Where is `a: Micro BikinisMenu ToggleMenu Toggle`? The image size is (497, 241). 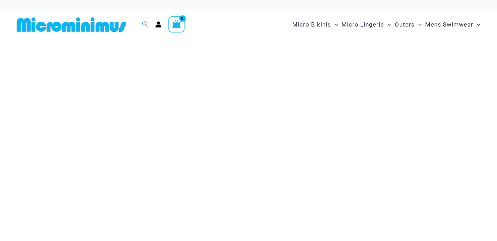 a: Micro BikinisMenu ToggleMenu Toggle is located at coordinates (315, 24).